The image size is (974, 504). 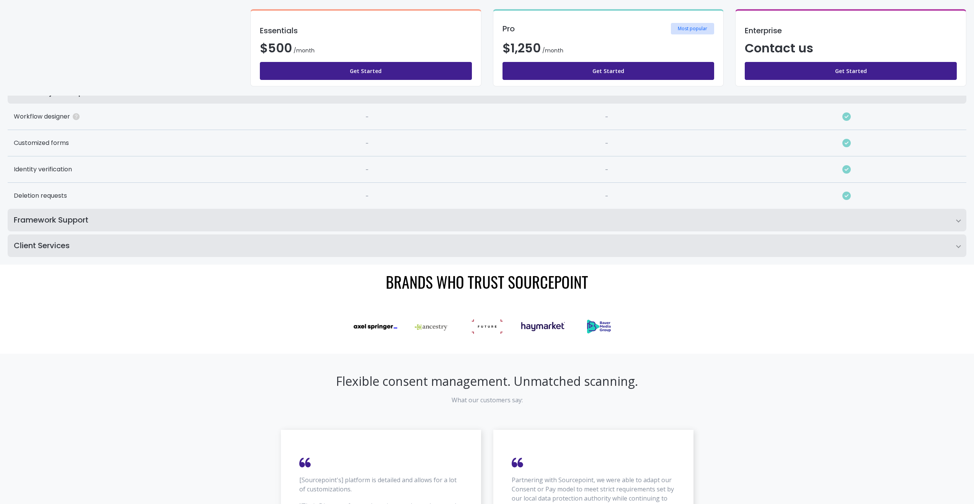 What do you see at coordinates (543, 327) in the screenshot?
I see `img: Haymarket_Logo_Blue-1` at bounding box center [543, 327].